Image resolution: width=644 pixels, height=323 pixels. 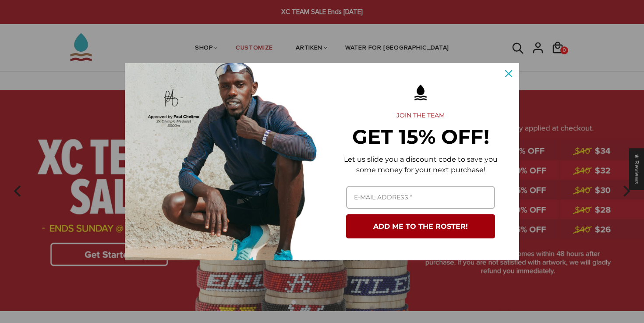 What do you see at coordinates (421, 226) in the screenshot?
I see `button: ADD ME TO THE ROSTER!` at bounding box center [421, 226].